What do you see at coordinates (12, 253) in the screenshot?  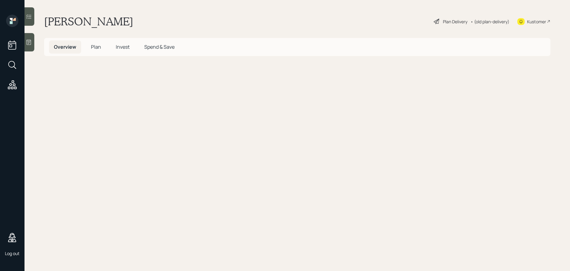 I see `div: Log out` at bounding box center [12, 253].